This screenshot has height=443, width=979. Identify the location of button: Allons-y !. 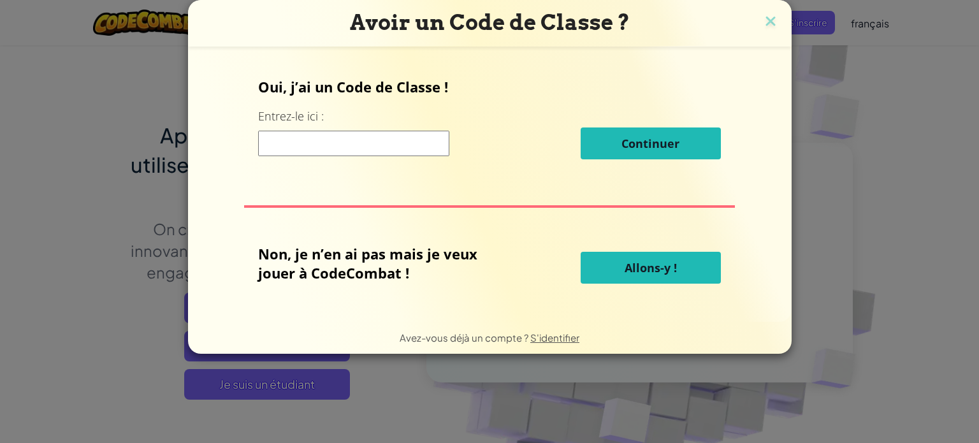
(651, 268).